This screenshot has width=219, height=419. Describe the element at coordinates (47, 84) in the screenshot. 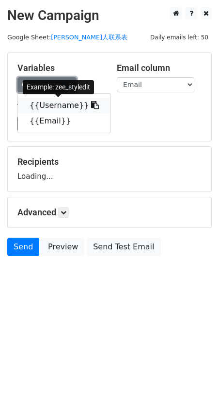

I see `a: Copy/paste...` at that location.